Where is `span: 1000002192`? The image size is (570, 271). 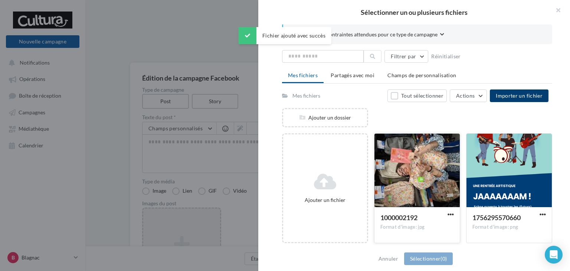
span: 1000002192 is located at coordinates (399, 218).